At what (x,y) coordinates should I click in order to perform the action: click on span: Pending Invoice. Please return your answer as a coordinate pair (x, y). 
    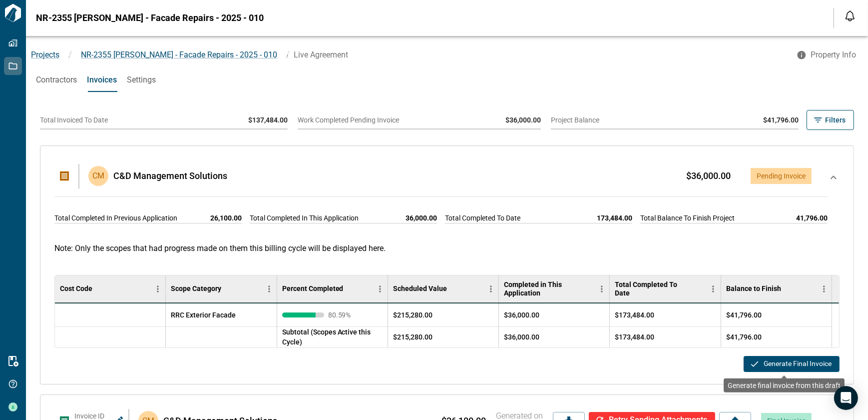
    Looking at the image, I should click on (781, 176).